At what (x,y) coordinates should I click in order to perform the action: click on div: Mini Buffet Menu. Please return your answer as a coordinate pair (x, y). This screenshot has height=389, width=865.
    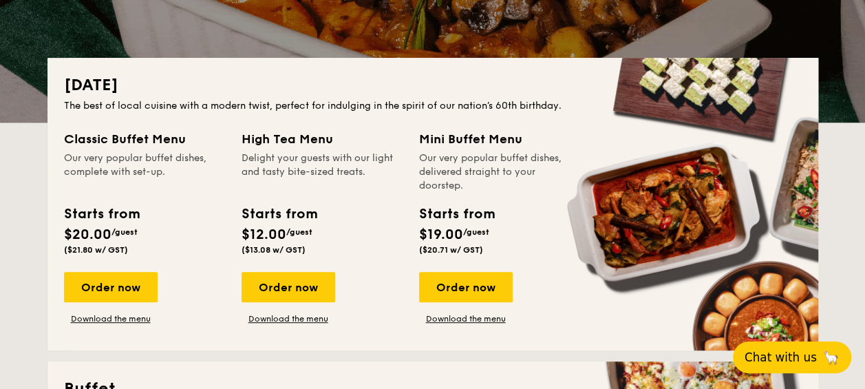
    Looking at the image, I should click on (500, 139).